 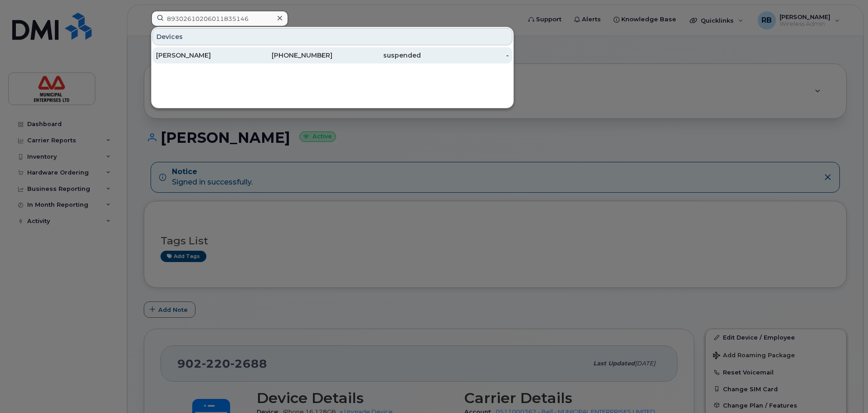 I want to click on div: Devices, so click(x=333, y=36).